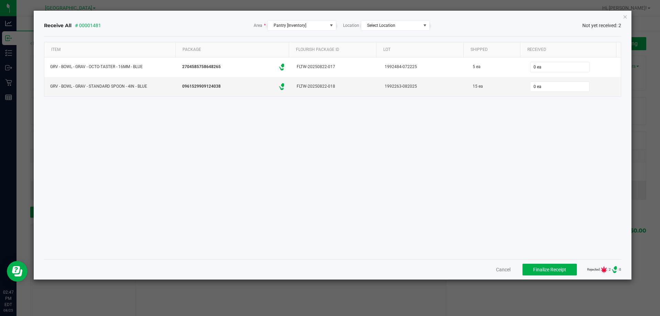 The height and width of the screenshot is (316, 660). What do you see at coordinates (550, 270) in the screenshot?
I see `button: Finalize Receipt` at bounding box center [550, 270].